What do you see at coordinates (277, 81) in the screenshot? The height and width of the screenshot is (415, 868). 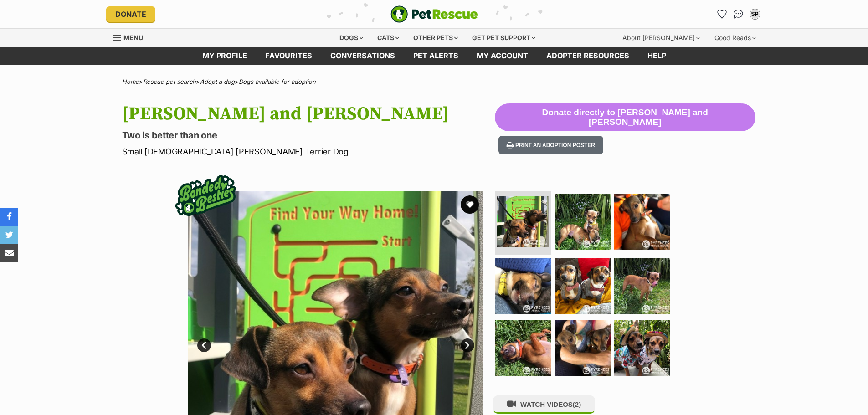 I see `a: Dogs available for adoption` at bounding box center [277, 81].